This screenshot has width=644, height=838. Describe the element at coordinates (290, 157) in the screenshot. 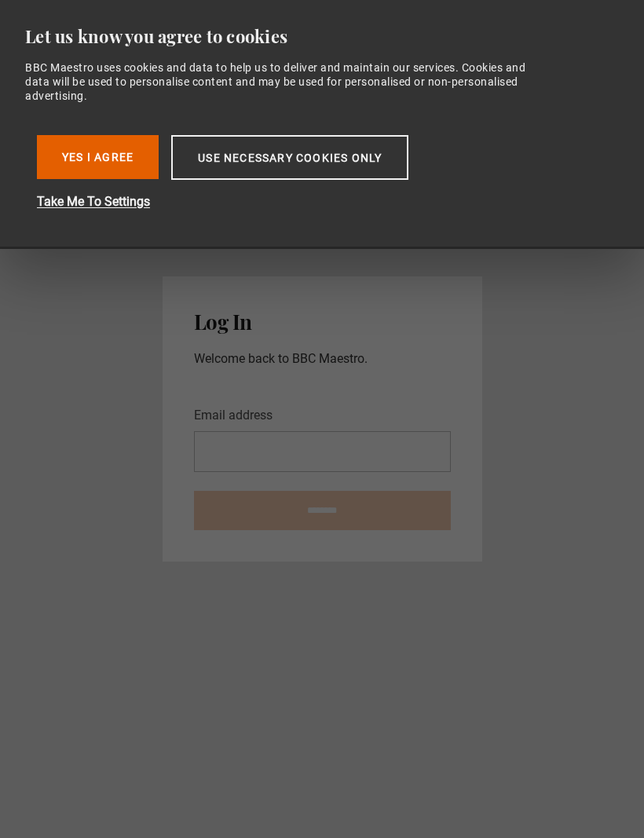

I see `button: Use necessary cookies only` at that location.